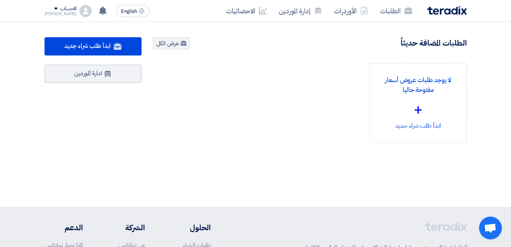 This screenshot has width=511, height=247. I want to click on span: ابدأ طلب شراء جديد, so click(87, 46).